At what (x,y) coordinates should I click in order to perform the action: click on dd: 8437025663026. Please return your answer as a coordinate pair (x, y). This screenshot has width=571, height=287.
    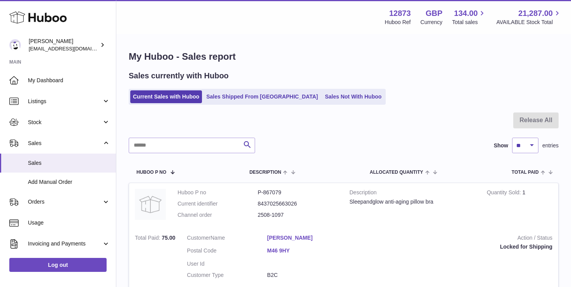
    Looking at the image, I should click on (298, 204).